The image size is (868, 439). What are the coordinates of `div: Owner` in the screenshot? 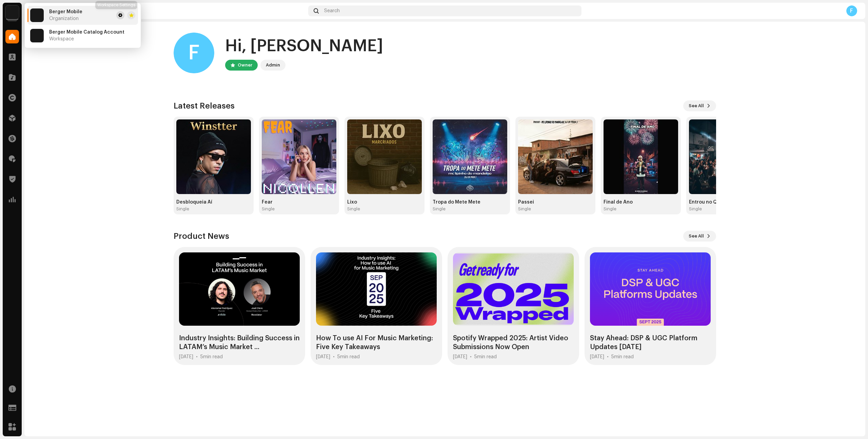 It's located at (245, 65).